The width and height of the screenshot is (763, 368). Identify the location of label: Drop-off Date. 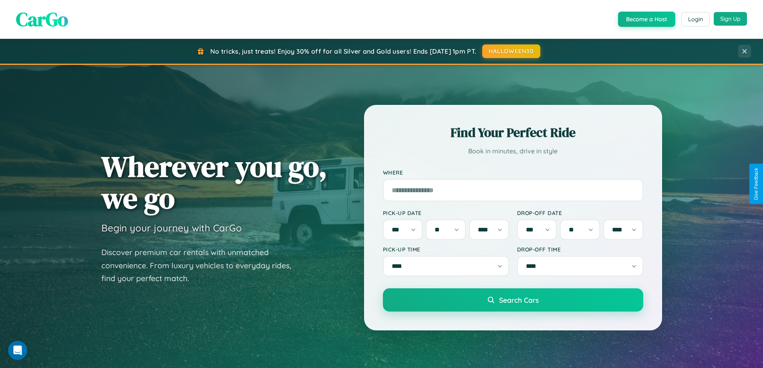
(580, 213).